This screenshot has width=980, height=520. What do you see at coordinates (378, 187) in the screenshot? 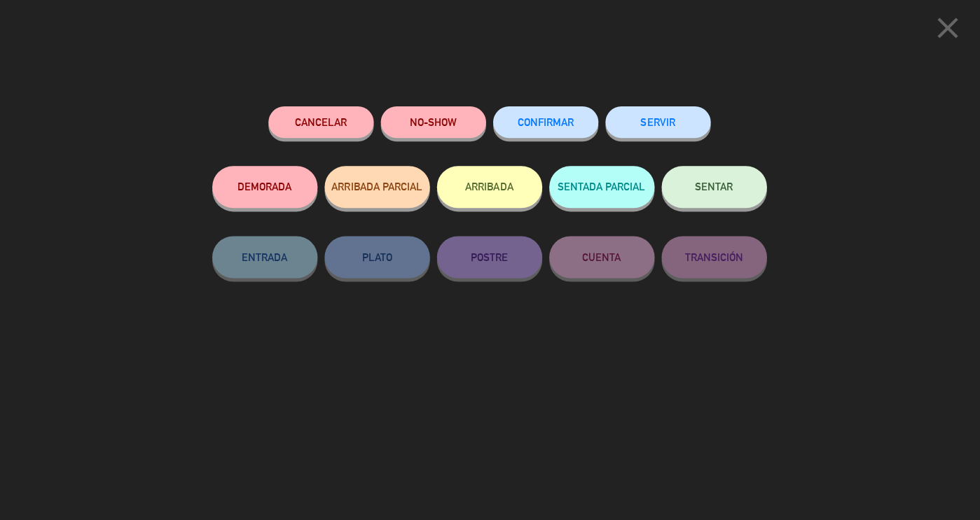
I see `button: ARRIBADA PARCIAL` at bounding box center [378, 187].